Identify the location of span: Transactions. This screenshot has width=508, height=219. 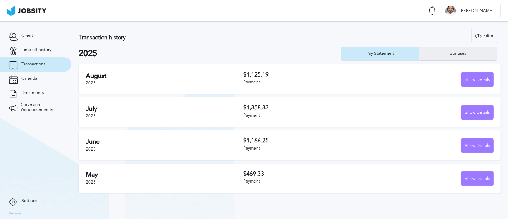
(33, 64).